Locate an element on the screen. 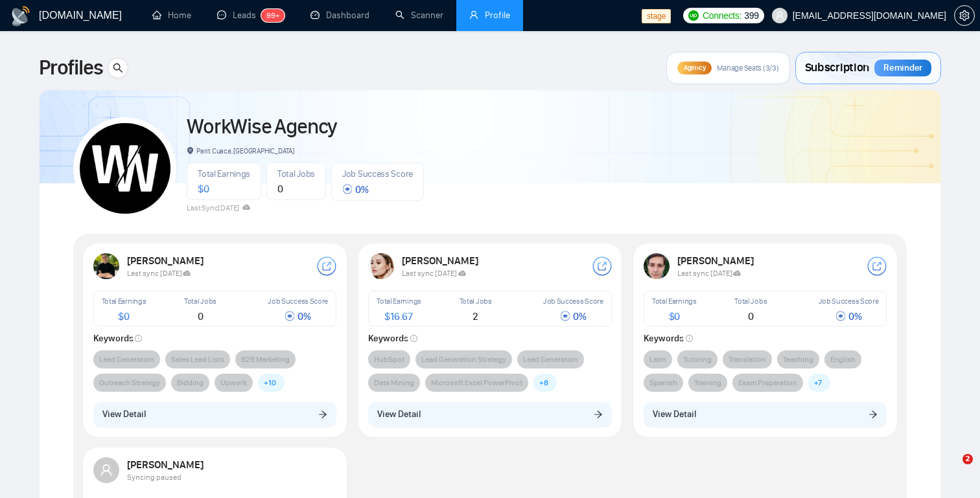  span: HubSpot is located at coordinates (389, 359).